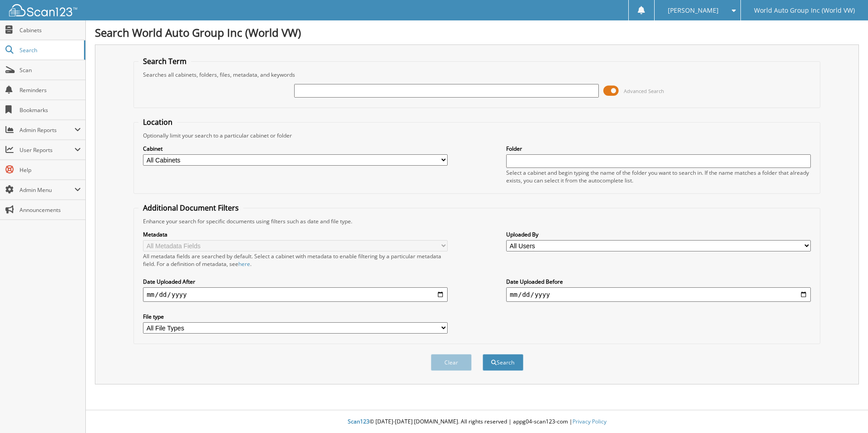 This screenshot has height=433, width=868. What do you see at coordinates (295, 260) in the screenshot?
I see `div: All metadata fields are searched by default. Select a cabinet with metadata to enable filtering b...` at bounding box center [295, 260].